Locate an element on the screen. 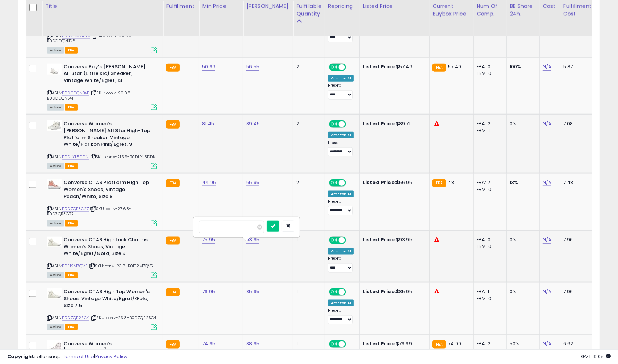 The width and height of the screenshot is (618, 364). span: 74.99 is located at coordinates (454, 343).